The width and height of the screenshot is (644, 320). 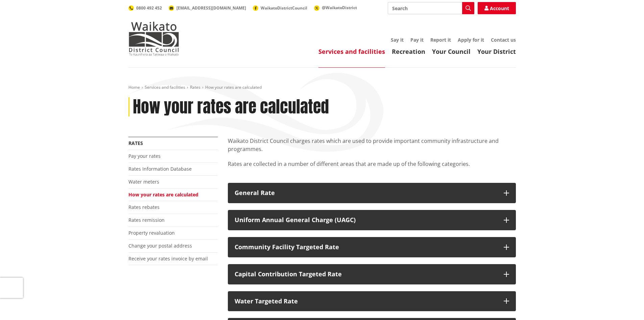 I want to click on button: Capital Contribution Targeted Rate, so click(x=372, y=274).